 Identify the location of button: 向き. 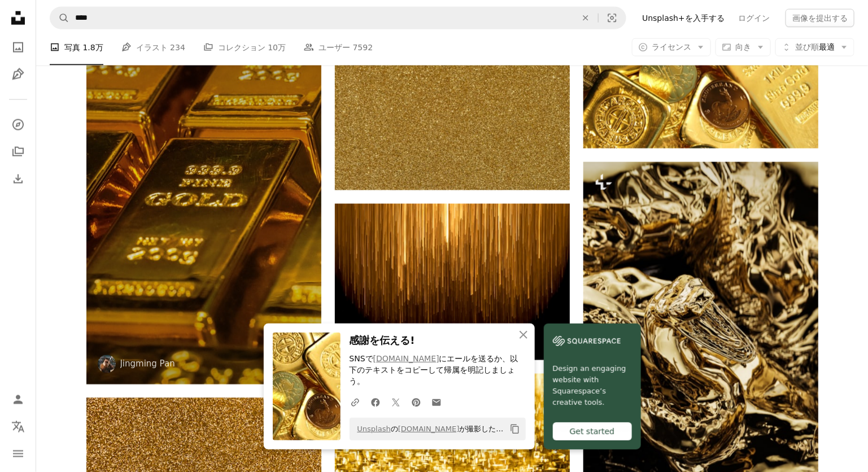
(743, 47).